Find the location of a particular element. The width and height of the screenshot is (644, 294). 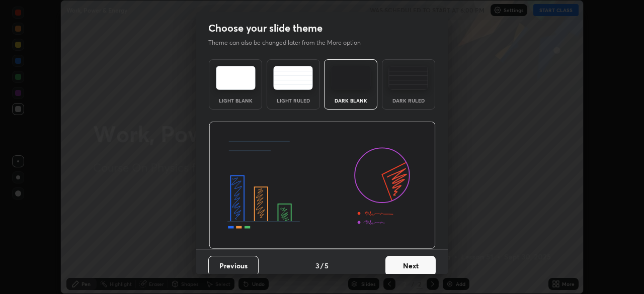

div: Light Blank is located at coordinates (235, 101).